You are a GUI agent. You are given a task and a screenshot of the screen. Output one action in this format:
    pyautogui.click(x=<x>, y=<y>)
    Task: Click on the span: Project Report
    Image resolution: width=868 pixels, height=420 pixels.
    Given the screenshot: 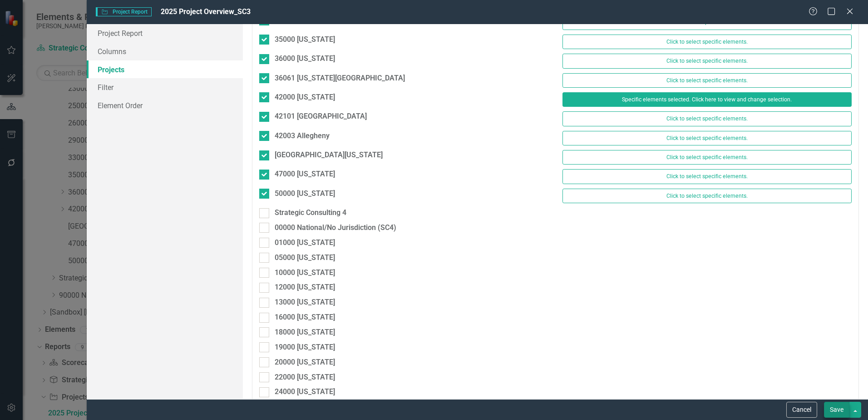 What is the action you would take?
    pyautogui.click(x=124, y=12)
    